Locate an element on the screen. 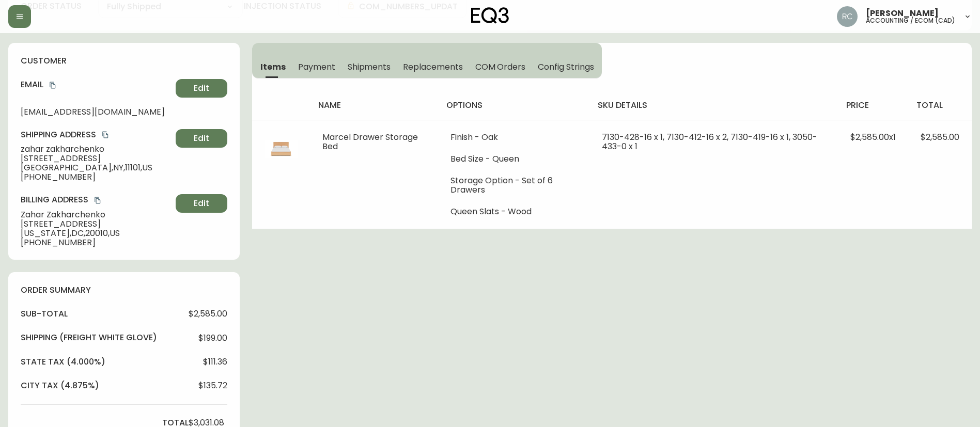 The image size is (980, 427). span: Payment is located at coordinates (317, 67).